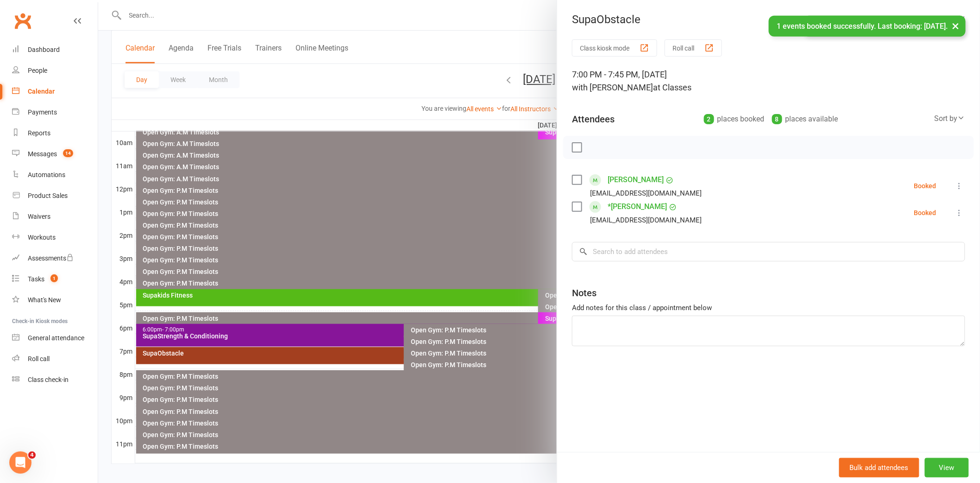 The width and height of the screenshot is (980, 483). Describe the element at coordinates (777, 119) in the screenshot. I see `div: 8` at that location.